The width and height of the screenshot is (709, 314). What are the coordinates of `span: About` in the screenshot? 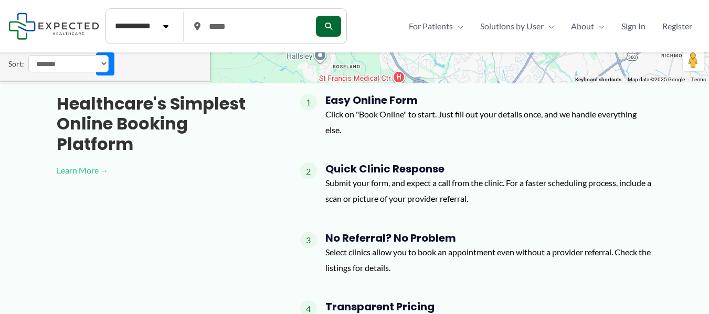 It's located at (582, 26).